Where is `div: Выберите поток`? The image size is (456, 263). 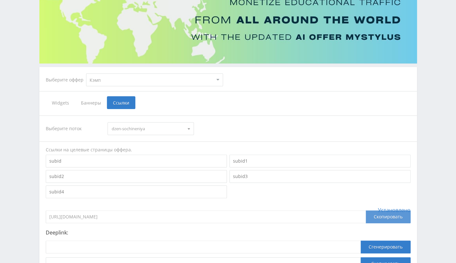
div: Выберите поток is located at coordinates (74, 128).